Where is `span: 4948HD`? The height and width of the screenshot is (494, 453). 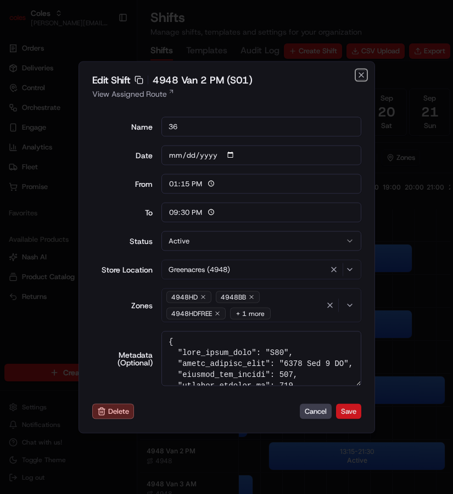
span: 4948HD is located at coordinates (185, 297).